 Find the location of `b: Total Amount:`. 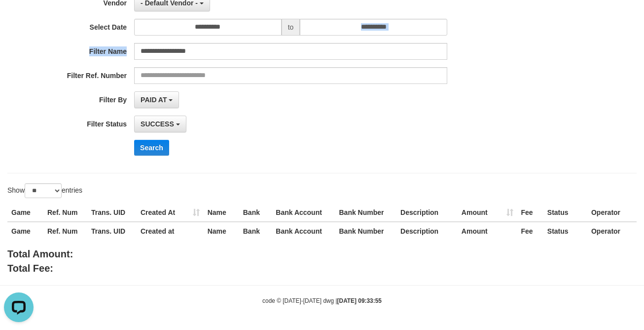

b: Total Amount: is located at coordinates (40, 254).